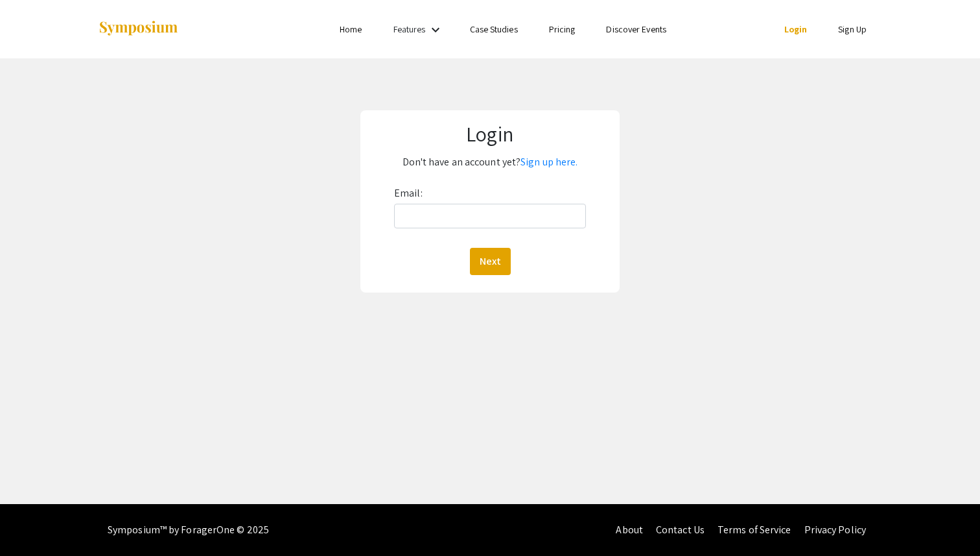 This screenshot has height=556, width=980. What do you see at coordinates (188, 530) in the screenshot?
I see `div: Symposium™ by ForagerOne © 2025` at bounding box center [188, 530].